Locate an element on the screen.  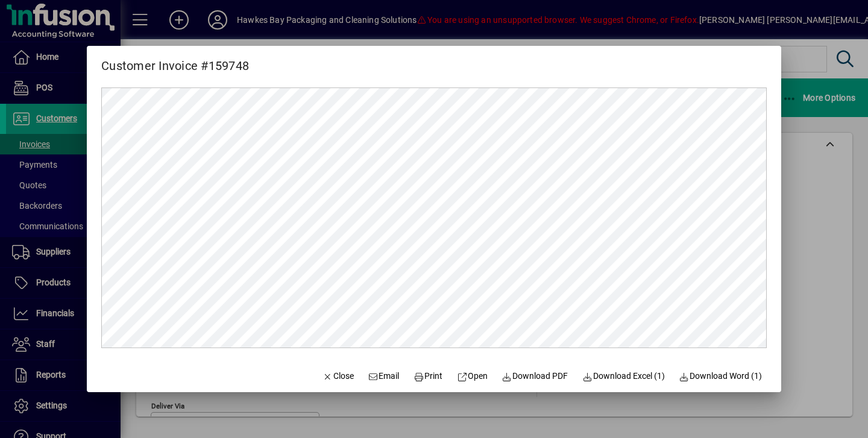
button: Close is located at coordinates (338, 377).